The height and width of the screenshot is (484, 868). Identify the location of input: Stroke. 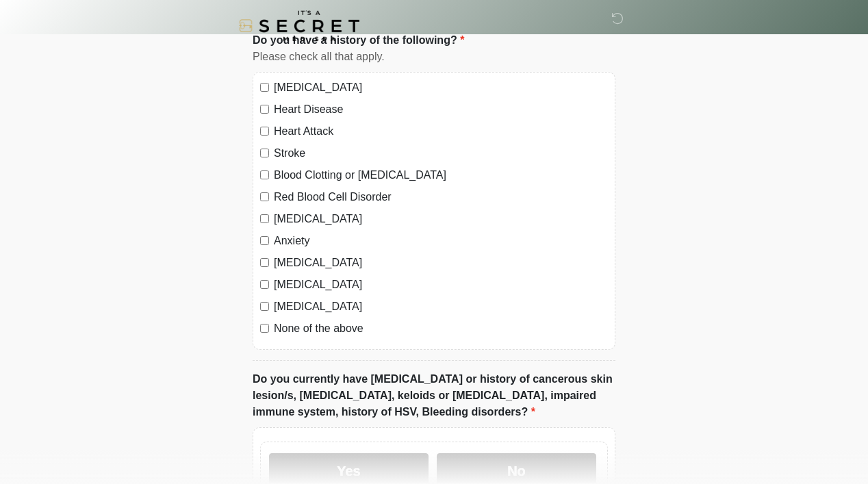
(264, 153).